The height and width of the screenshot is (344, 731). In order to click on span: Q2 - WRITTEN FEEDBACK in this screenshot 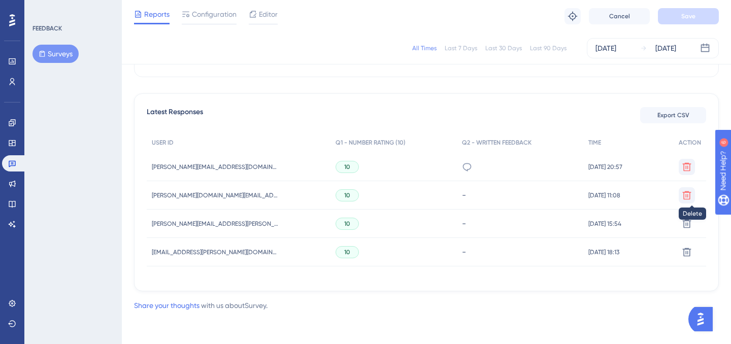, I will do `click(496, 143)`.